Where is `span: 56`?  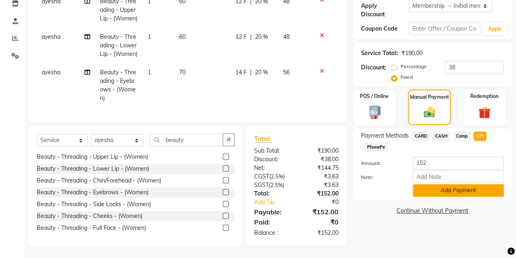 span: 56 is located at coordinates (287, 72).